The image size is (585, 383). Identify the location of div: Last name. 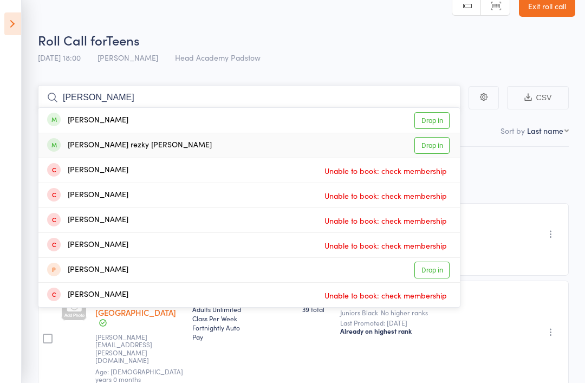
(545, 131).